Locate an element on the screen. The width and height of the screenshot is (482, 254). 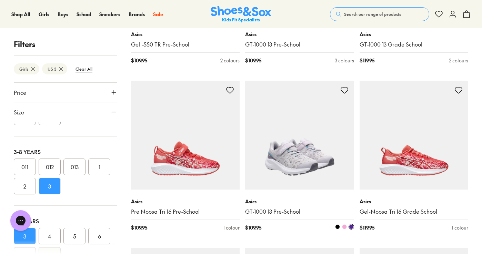
a: Brands is located at coordinates (136, 14).